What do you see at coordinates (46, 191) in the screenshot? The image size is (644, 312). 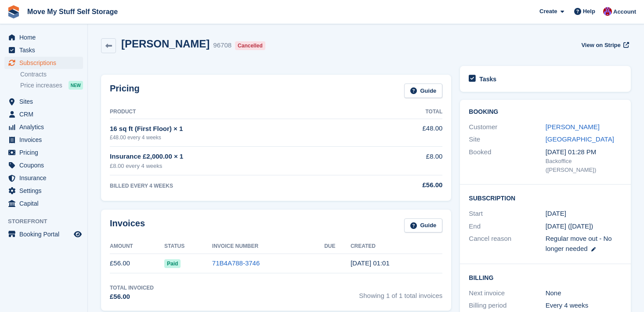 I see `span: Settings` at bounding box center [46, 191].